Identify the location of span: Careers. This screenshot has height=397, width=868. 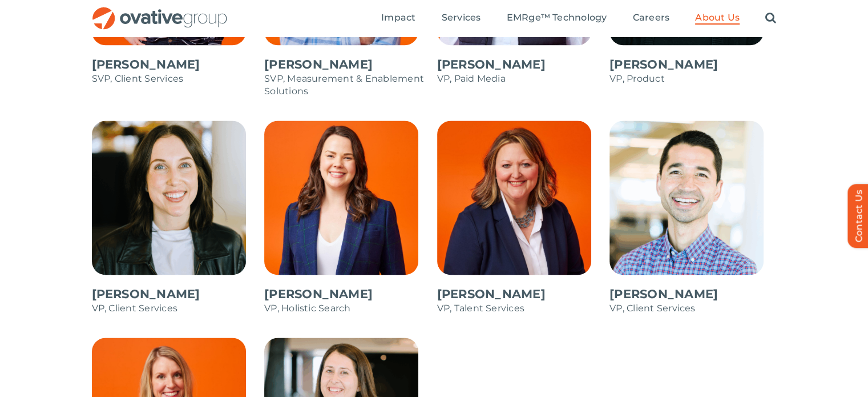
(652, 17).